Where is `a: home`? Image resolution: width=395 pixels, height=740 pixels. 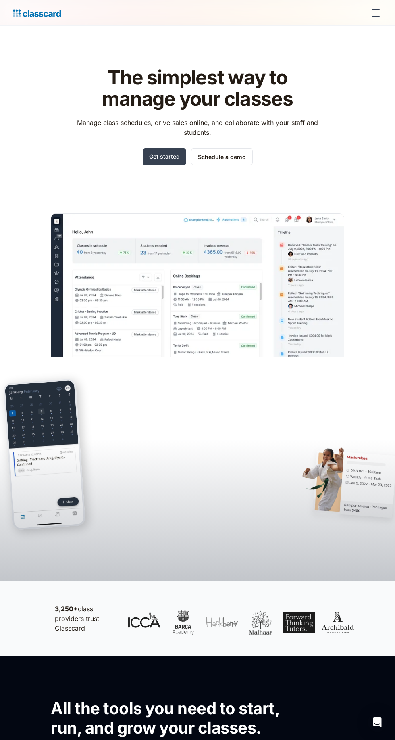
a: home is located at coordinates (37, 13).